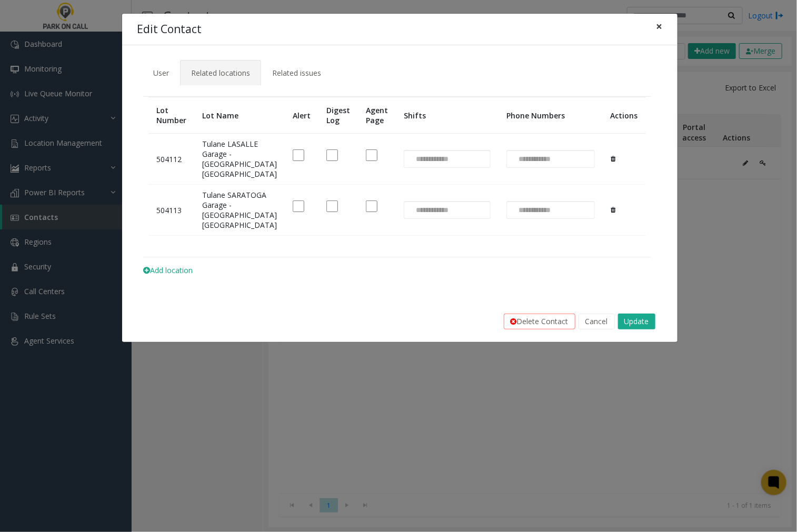 This screenshot has width=797, height=532. What do you see at coordinates (171, 159) in the screenshot?
I see `td: 504112` at bounding box center [171, 159].